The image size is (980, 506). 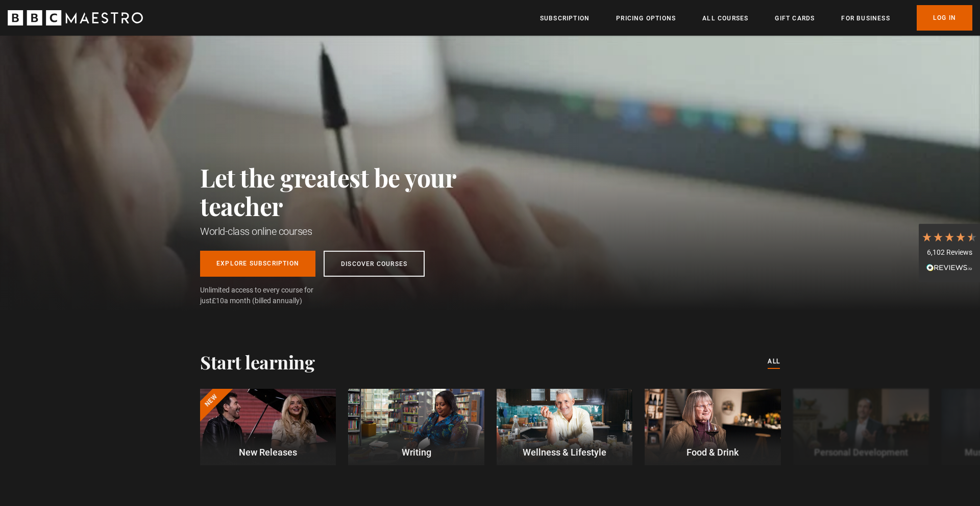 What do you see at coordinates (268, 452) in the screenshot?
I see `p: New Releases` at bounding box center [268, 452].